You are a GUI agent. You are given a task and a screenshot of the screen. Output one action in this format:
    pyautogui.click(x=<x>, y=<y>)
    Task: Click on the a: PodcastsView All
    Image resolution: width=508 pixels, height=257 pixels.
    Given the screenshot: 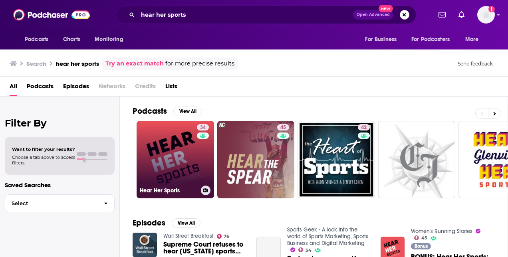 What is the action you would take?
    pyautogui.click(x=167, y=111)
    